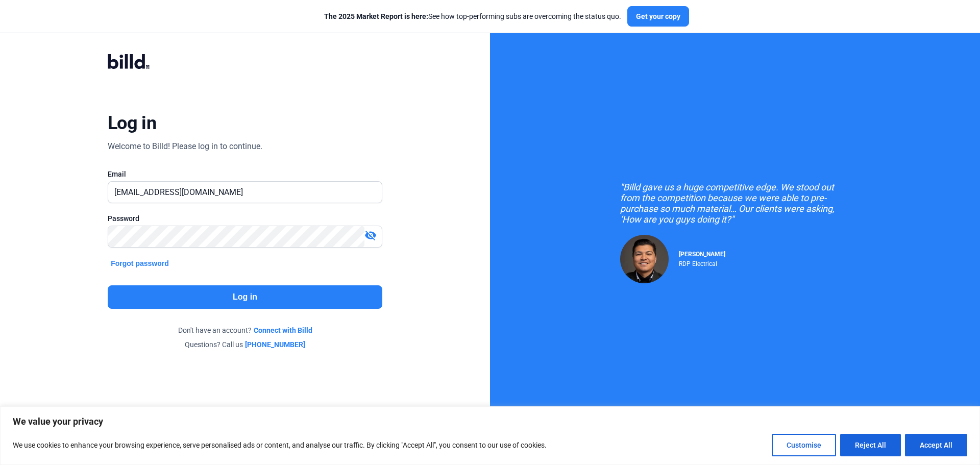 The height and width of the screenshot is (465, 980). What do you see at coordinates (803, 445) in the screenshot?
I see `button: Customise` at bounding box center [803, 445].